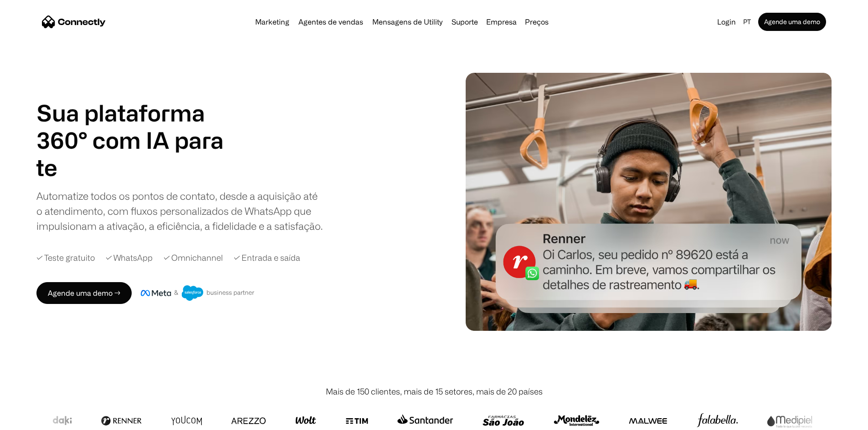  What do you see at coordinates (272, 22) in the screenshot?
I see `a: Marketing` at bounding box center [272, 22].